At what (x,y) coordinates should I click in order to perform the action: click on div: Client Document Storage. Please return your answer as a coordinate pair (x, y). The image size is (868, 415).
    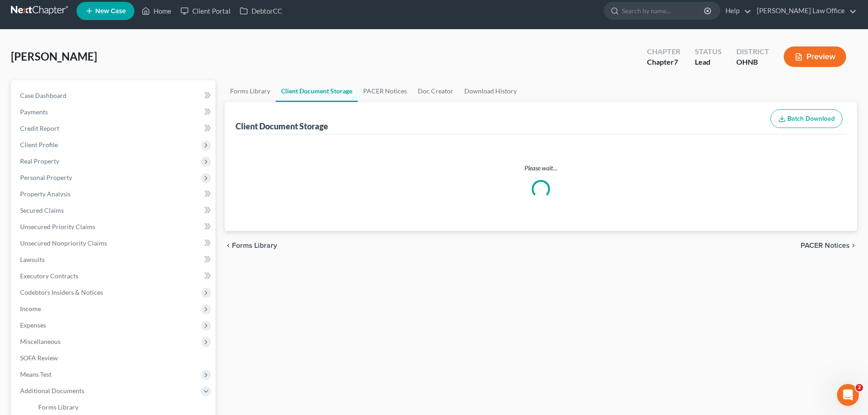
    Looking at the image, I should click on (282, 126).